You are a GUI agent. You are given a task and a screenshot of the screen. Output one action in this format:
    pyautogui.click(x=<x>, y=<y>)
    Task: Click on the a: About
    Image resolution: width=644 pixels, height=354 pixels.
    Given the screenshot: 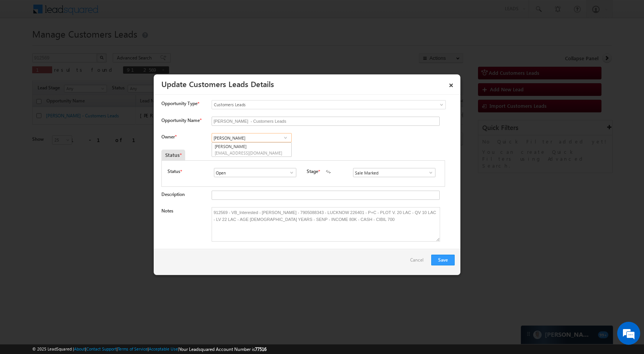 What is the action you would take?
    pyautogui.click(x=79, y=349)
    